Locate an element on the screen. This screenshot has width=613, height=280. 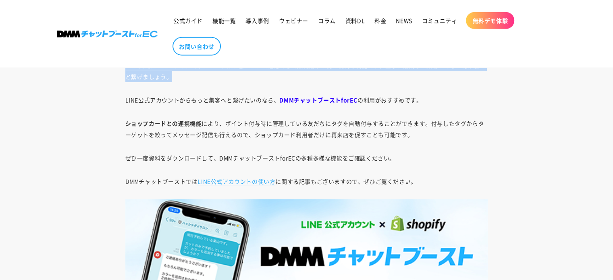
span: NEWS is located at coordinates (404, 21).